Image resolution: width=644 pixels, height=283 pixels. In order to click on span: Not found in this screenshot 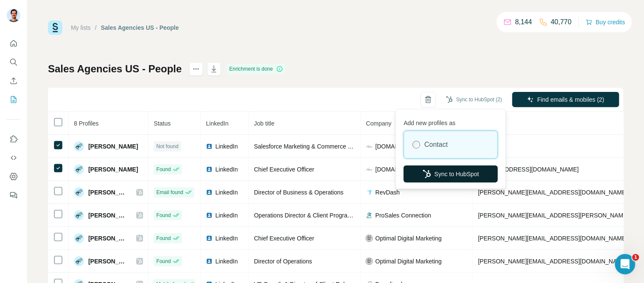, I will do `click(167, 147)`.